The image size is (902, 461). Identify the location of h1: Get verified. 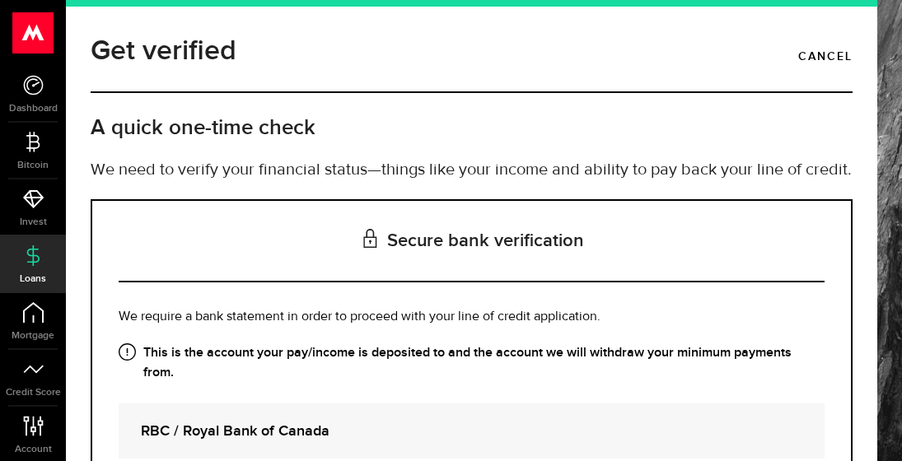
(163, 51).